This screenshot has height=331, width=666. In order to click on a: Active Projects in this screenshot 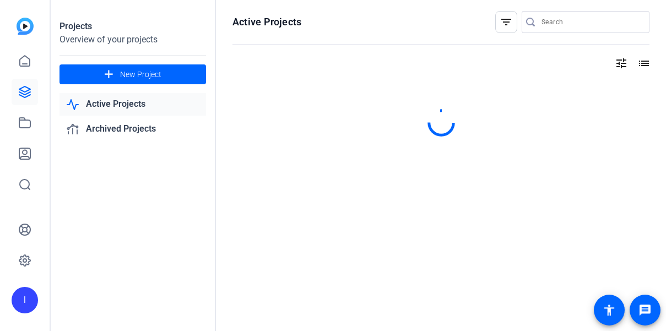, I will do `click(133, 104)`.